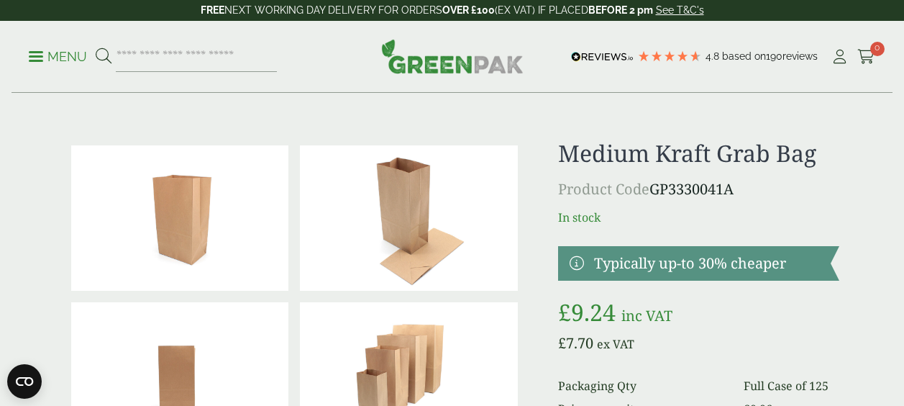 The image size is (904, 406). Describe the element at coordinates (670, 56) in the screenshot. I see `div: 4.79 Stars` at that location.